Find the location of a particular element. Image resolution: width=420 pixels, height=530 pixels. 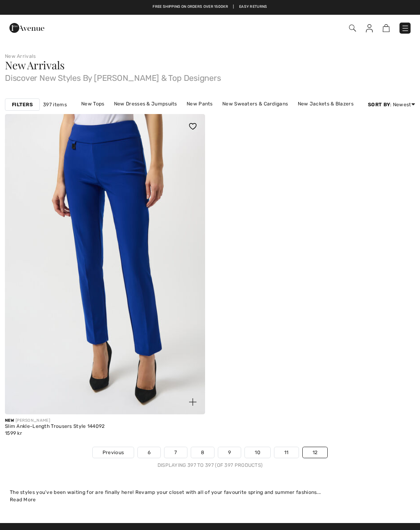

div: The styles you’ve been waiting for are finally here! Revamp your closet with all of your favourit... is located at coordinates (210, 492).